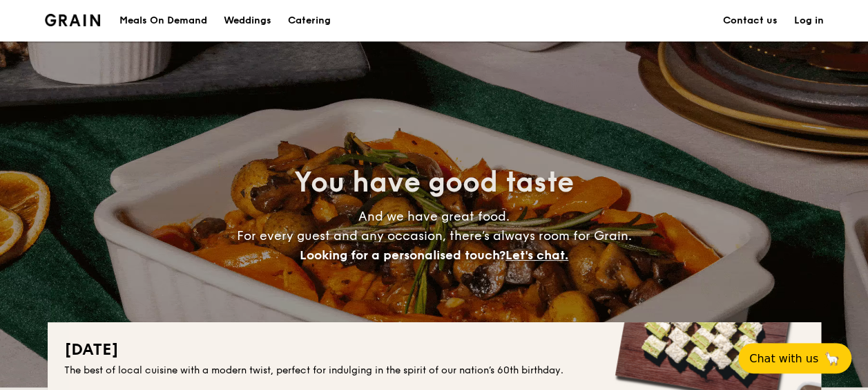 This screenshot has width=868, height=390. I want to click on span: And we have great food. For every guest and any occasion, there’s always room for Grain., so click(434, 236).